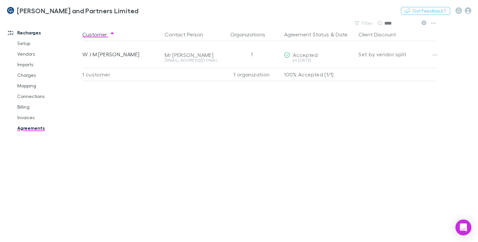 The height and width of the screenshot is (242, 478). I want to click on img: Coates and Partners Limited's Logo, so click(10, 11).